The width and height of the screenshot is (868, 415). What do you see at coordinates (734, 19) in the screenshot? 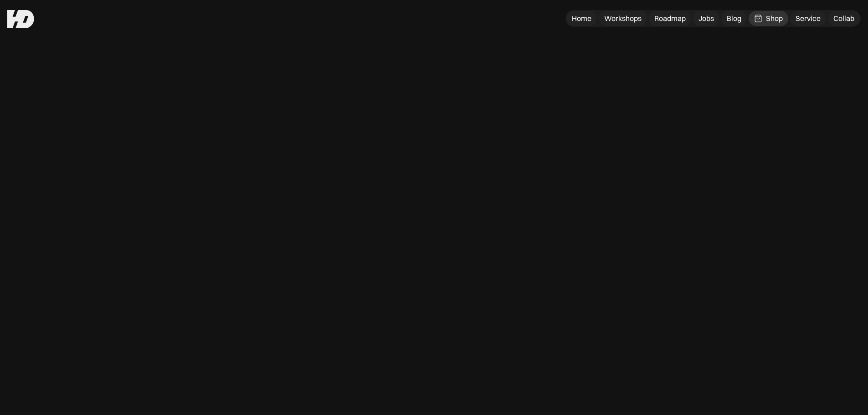
I see `a: Blog` at bounding box center [734, 19].